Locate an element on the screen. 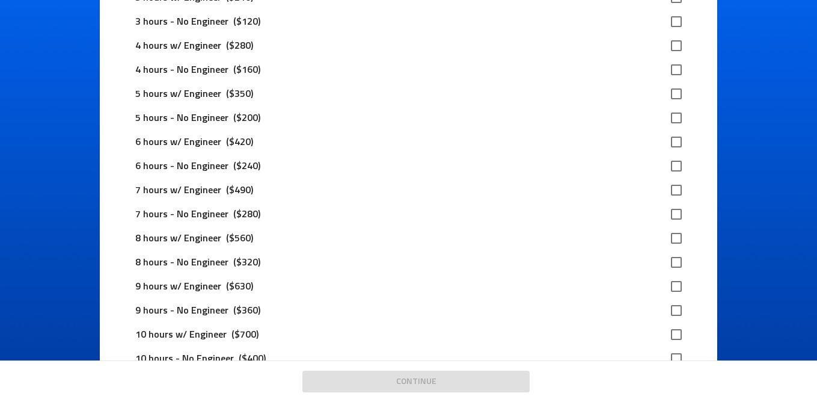 This screenshot has width=817, height=402. div: 5 hours w/ Engineer($350) is located at coordinates (408, 94).